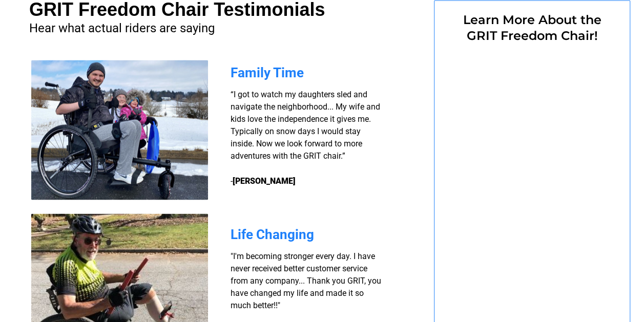 The height and width of the screenshot is (322, 644). What do you see at coordinates (532, 28) in the screenshot?
I see `span: Learn More About the GRIT Freedom Chair!` at bounding box center [532, 28].